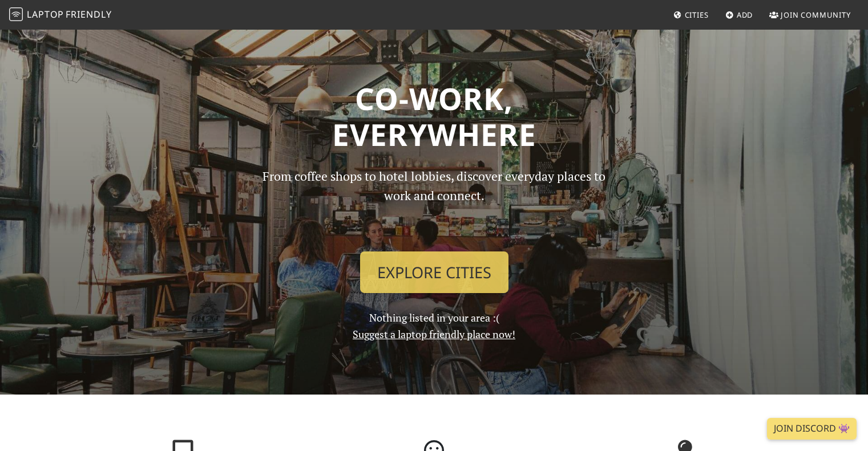 The image size is (868, 451). I want to click on a: Add, so click(739, 14).